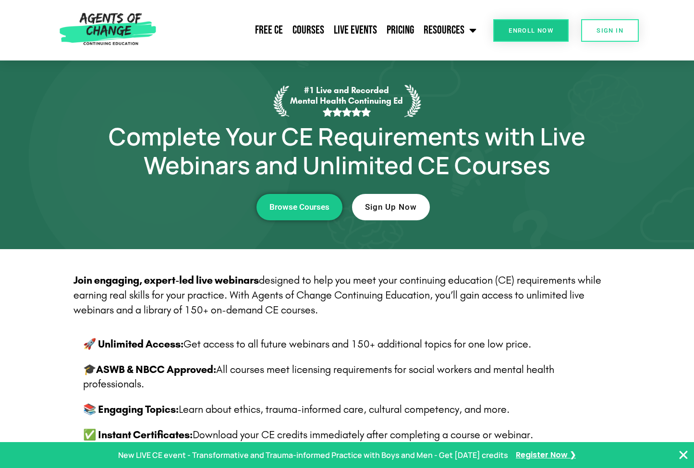 The image size is (694, 468). What do you see at coordinates (347, 101) in the screenshot?
I see `p: #1 Live and Recorded Mental Health Continuing Ed` at bounding box center [347, 101].